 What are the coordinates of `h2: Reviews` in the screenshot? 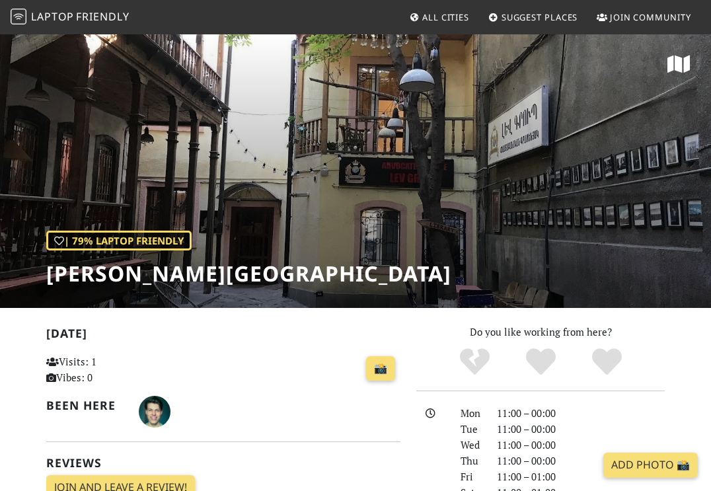 It's located at (223, 462).